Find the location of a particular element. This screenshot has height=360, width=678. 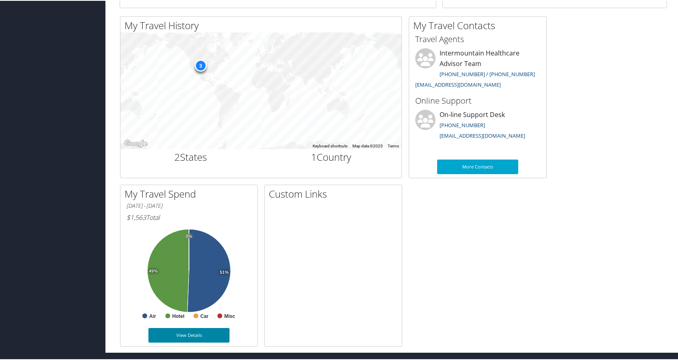

text: Car is located at coordinates (204, 316).